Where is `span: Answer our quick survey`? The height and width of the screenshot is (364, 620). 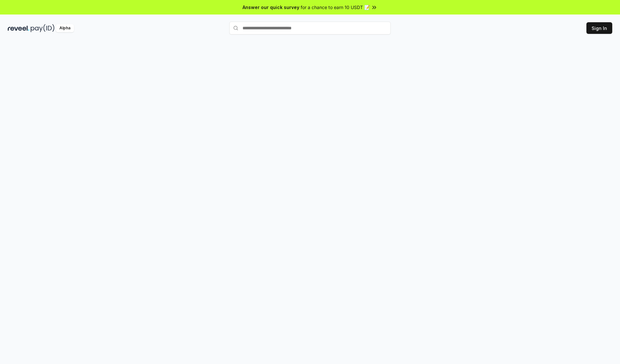
span: Answer our quick survey is located at coordinates (271, 7).